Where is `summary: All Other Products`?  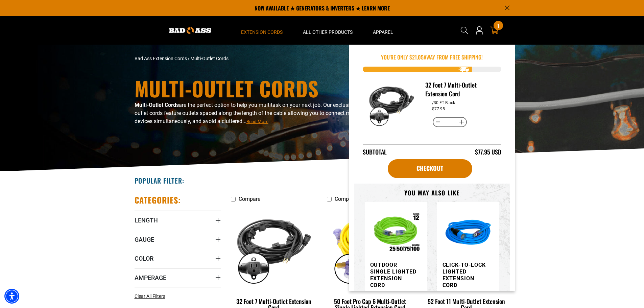
summary: All Other Products is located at coordinates (327, 30).